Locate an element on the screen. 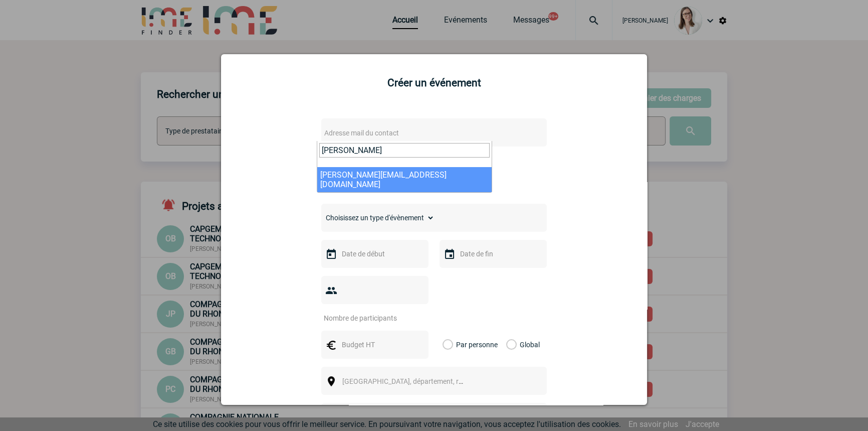 The width and height of the screenshot is (868, 431). label: Global is located at coordinates (509, 345).